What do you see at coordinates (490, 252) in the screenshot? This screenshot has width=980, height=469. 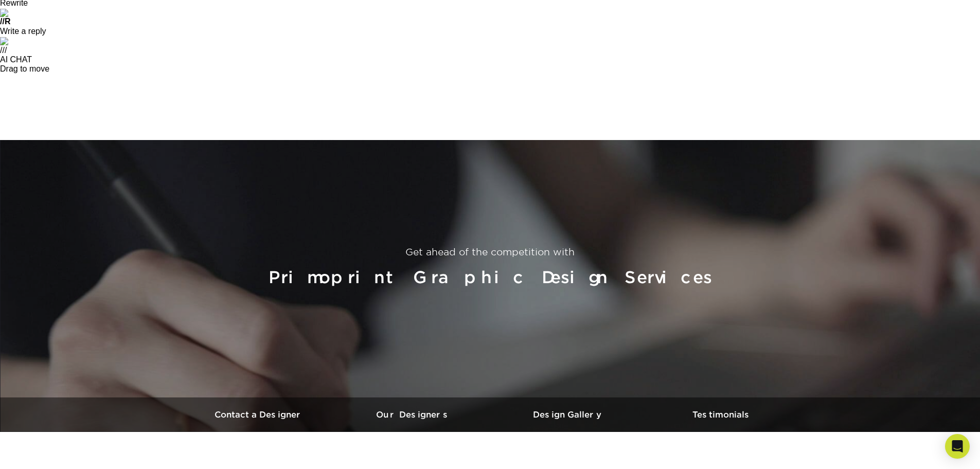 I see `p: Get ahead of the competition with` at bounding box center [490, 252].